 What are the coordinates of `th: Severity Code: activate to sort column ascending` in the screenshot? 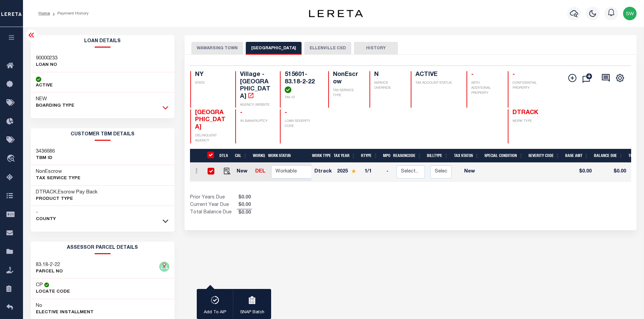 It's located at (544, 156).